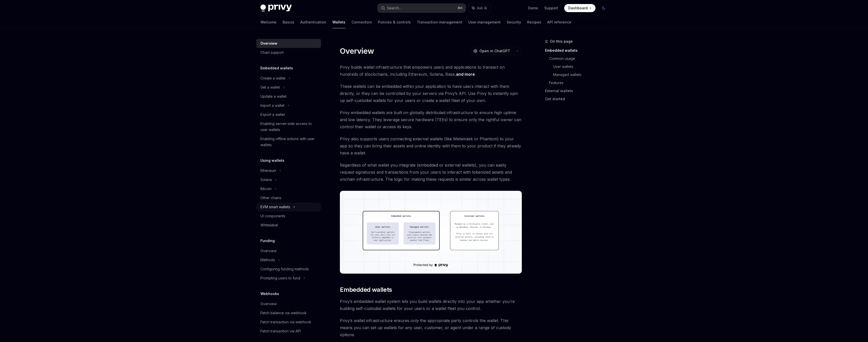 The width and height of the screenshot is (868, 342). Describe the element at coordinates (430, 93) in the screenshot. I see `span: These wallets can be embedded within your application to have users interact with them directly, ...` at that location.